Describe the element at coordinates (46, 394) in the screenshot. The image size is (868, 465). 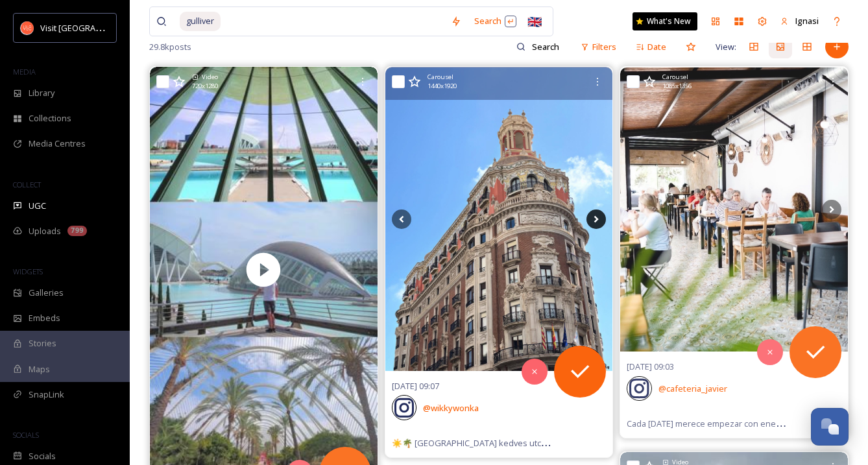
I see `span: SnapLink` at that location.